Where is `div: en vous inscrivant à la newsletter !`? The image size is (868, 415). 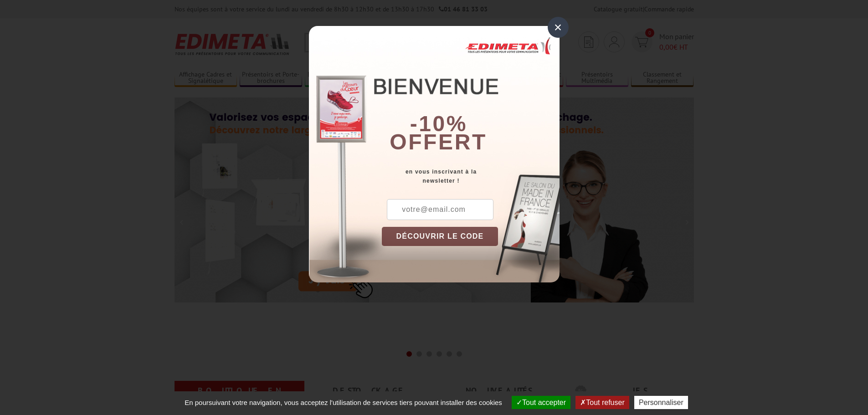
div: en vous inscrivant à la newsletter ! is located at coordinates (471, 176).